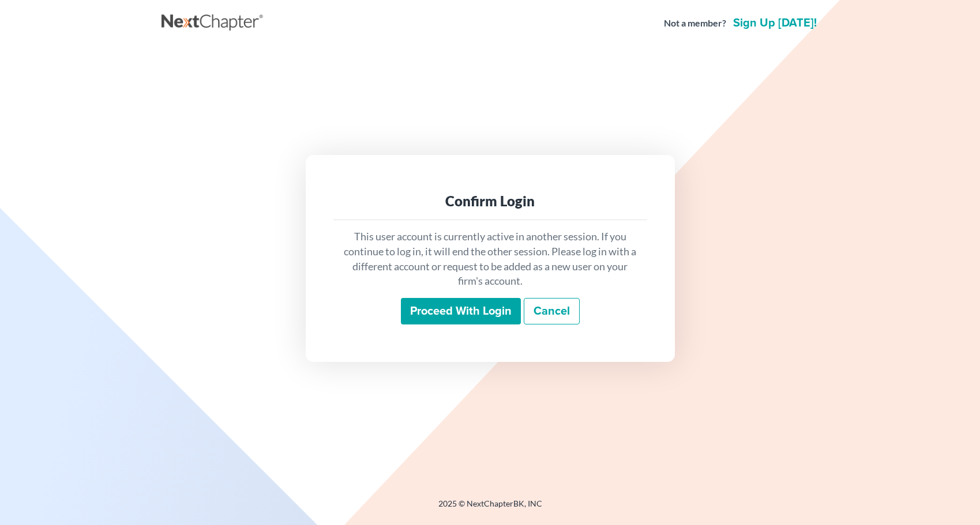  What do you see at coordinates (490, 258) in the screenshot?
I see `p: This user account is currently active in another session. If you continue to log in, it will end ...` at bounding box center [490, 258].